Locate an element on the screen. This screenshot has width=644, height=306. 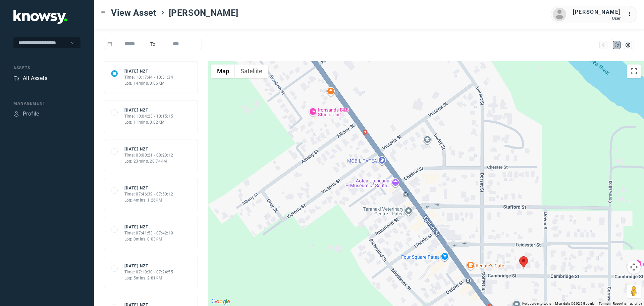
img: Google is located at coordinates (221, 302).